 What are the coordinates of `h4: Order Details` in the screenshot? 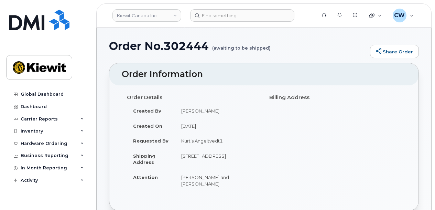 It's located at (193, 97).